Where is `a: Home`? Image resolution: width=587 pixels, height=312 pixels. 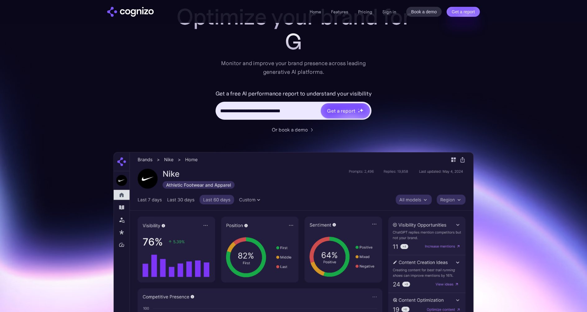 a: Home is located at coordinates (315, 12).